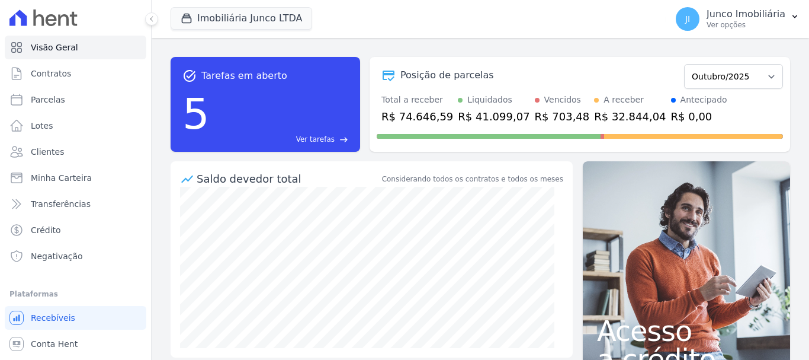 This screenshot has height=360, width=809. I want to click on div: Plataformas, so click(75, 294).